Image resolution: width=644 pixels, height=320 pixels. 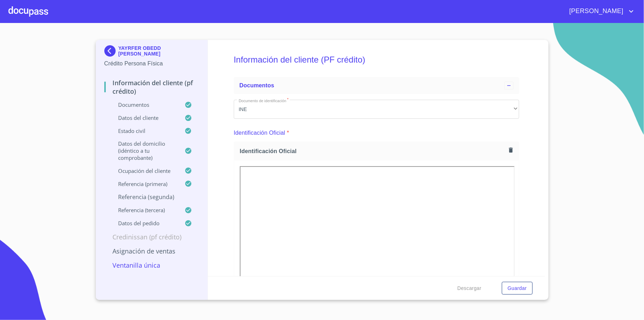 What do you see at coordinates (260, 133) in the screenshot?
I see `p: Identificación Oficial` at bounding box center [260, 133].